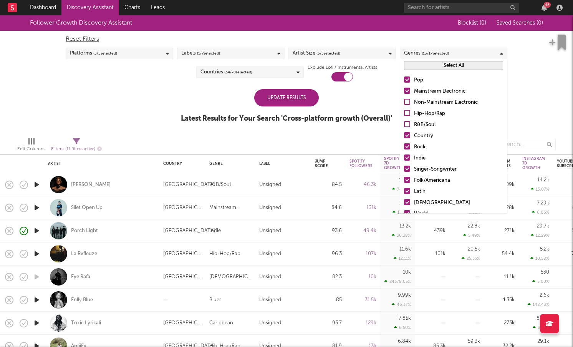 The width and height of the screenshot is (573, 347). What do you see at coordinates (87, 208) in the screenshot?
I see `a: Silet Open Up` at bounding box center [87, 208].